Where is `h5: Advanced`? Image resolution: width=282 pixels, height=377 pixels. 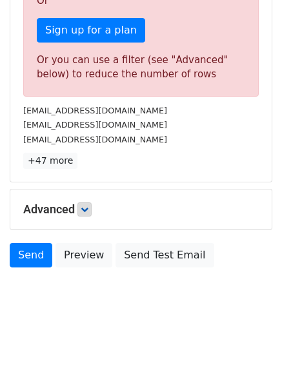 h5: Advanced is located at coordinates (141, 210).